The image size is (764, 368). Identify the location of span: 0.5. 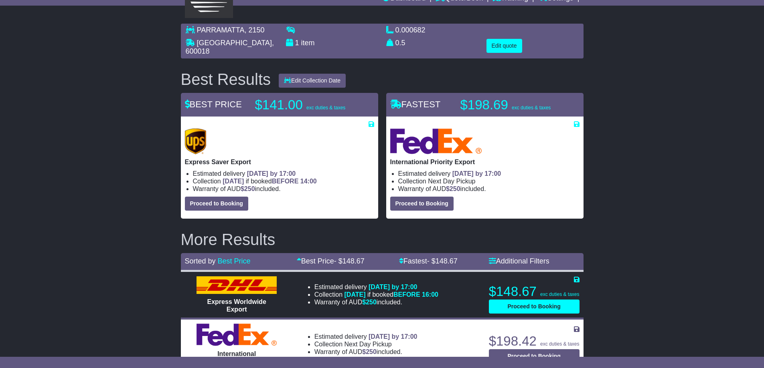
(400, 43).